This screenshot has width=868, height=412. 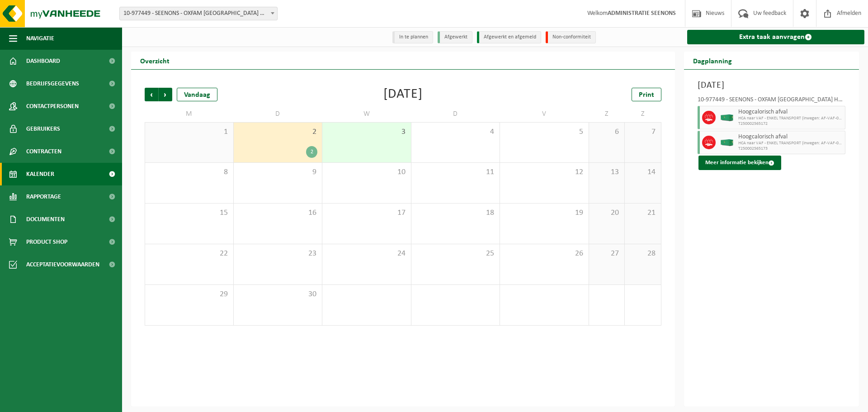 I want to click on span: Documenten, so click(x=45, y=219).